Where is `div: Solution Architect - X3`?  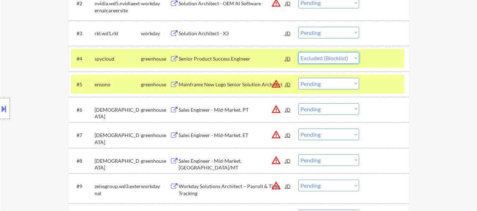
div: Solution Architect - X3 is located at coordinates (232, 34).